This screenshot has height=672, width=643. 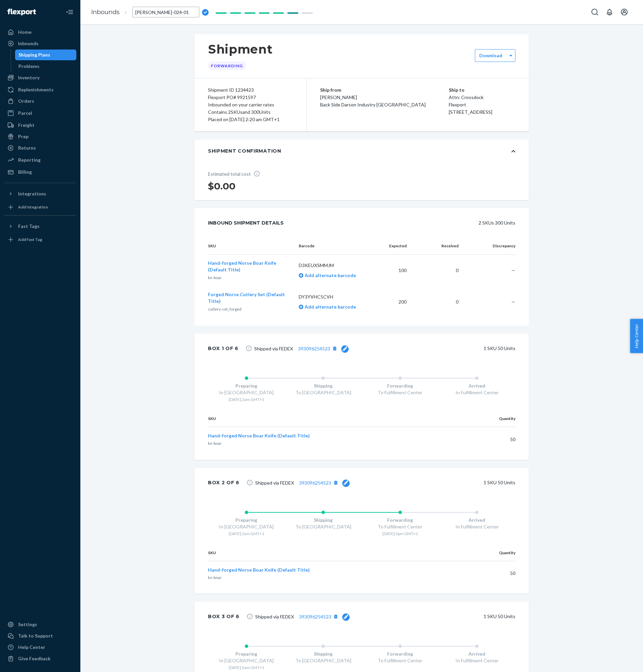 What do you see at coordinates (395, 270) in the screenshot?
I see `td: 100` at bounding box center [395, 270].